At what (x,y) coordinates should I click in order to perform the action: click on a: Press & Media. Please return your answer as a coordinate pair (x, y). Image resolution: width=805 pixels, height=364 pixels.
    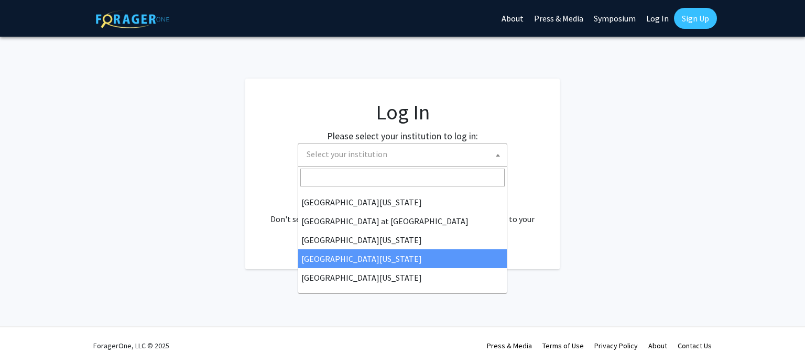
    Looking at the image, I should click on (509, 346).